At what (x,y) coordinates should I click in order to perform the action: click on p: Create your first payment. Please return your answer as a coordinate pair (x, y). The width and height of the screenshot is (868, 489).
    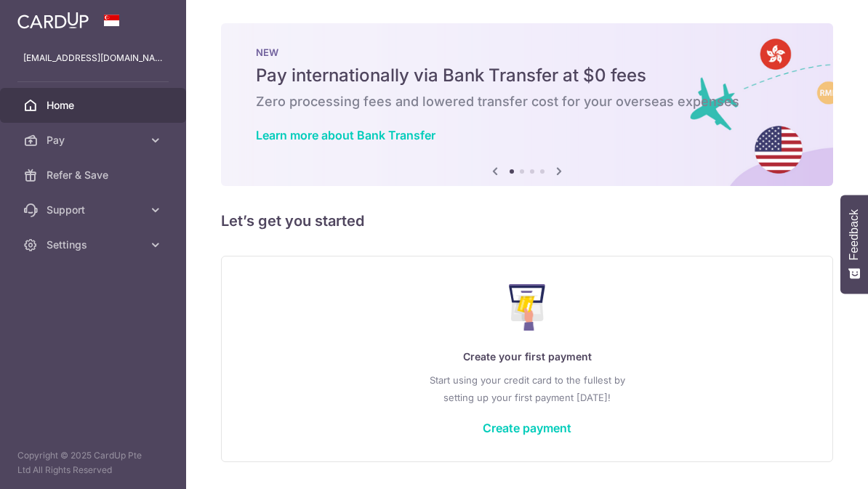
    Looking at the image, I should click on (527, 356).